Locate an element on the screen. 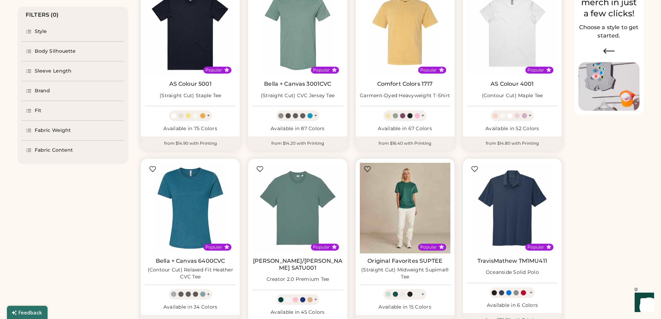 This screenshot has width=661, height=319. div: Available in 34 Colors is located at coordinates (190, 307).